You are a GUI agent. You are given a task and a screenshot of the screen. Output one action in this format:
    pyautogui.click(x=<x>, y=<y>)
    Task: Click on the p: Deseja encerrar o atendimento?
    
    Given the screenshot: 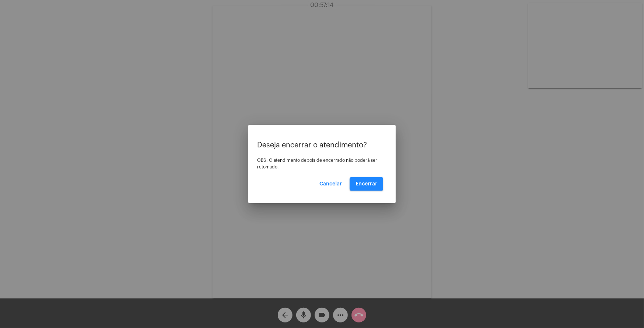 What is the action you would take?
    pyautogui.click(x=322, y=145)
    